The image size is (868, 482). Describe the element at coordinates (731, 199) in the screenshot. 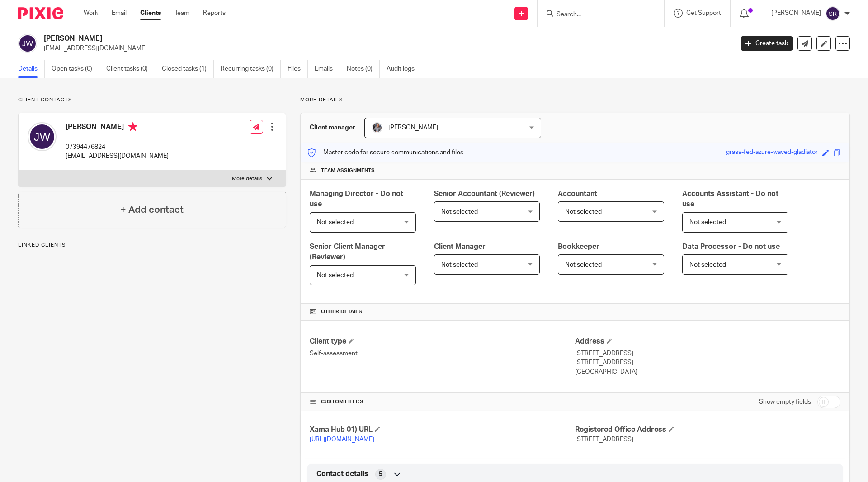

I see `span: Accounts Assistant - Do not use` at that location.